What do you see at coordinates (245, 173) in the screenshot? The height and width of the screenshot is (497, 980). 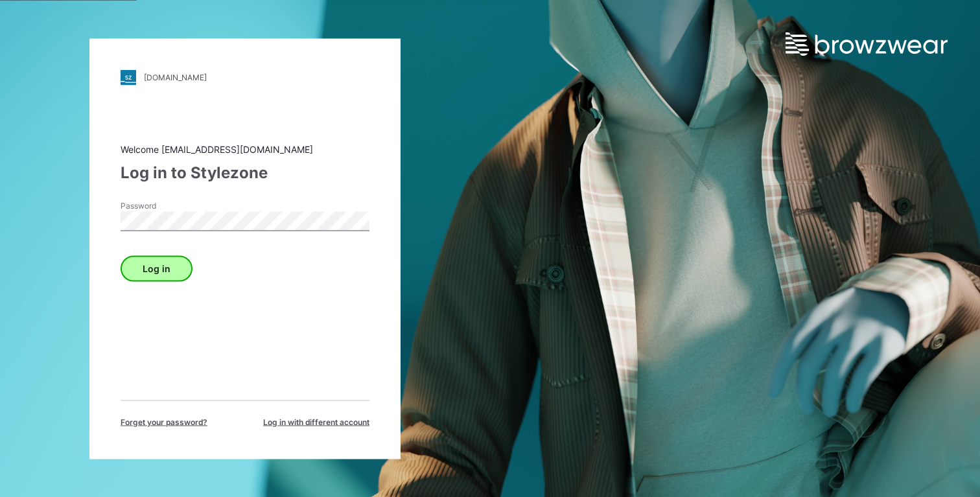 I see `div: Log in to Stylezone` at bounding box center [245, 173].